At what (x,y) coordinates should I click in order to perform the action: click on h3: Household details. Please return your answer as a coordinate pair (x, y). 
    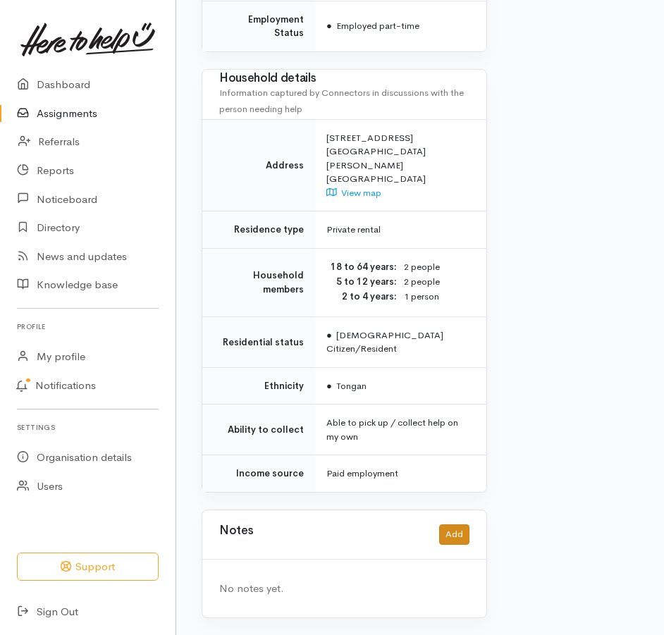
    Looking at the image, I should click on (344, 78).